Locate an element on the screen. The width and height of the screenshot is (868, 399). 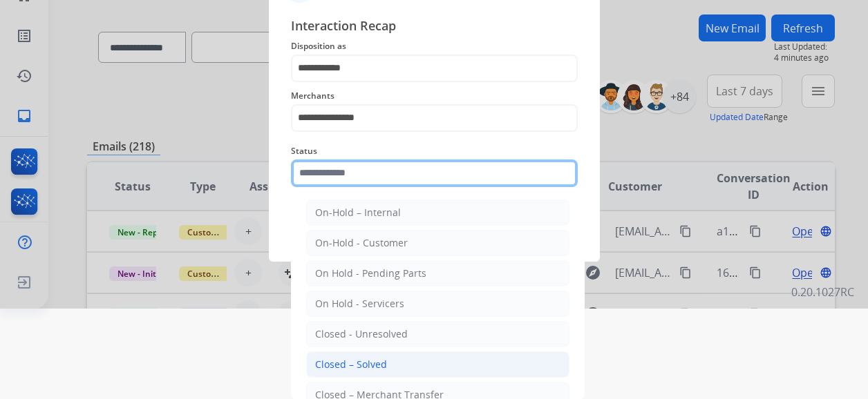
div: On-Hold – Internal is located at coordinates (358, 213).